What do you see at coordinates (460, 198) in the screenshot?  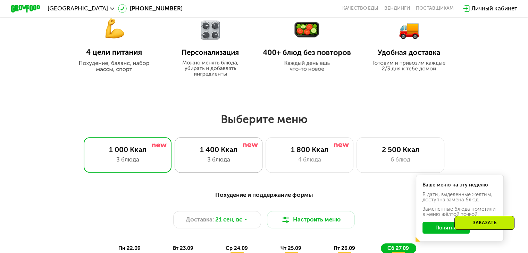 I see `div: В даты, выделенные желтым, доступна замена блюд.` at bounding box center [460, 198].